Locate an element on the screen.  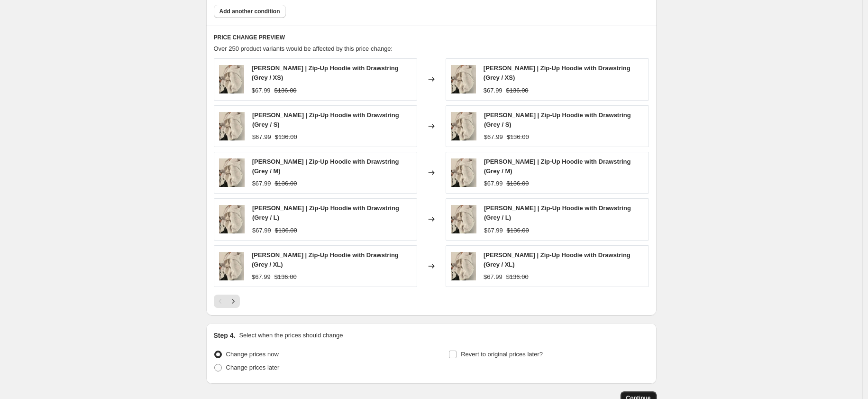
h2: Step 4. is located at coordinates (225, 335).